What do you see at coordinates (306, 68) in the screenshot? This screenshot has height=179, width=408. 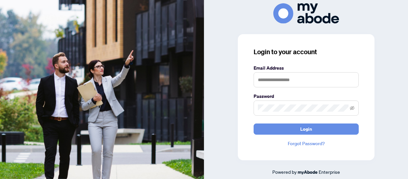 I see `label: Email Address` at bounding box center [306, 68].